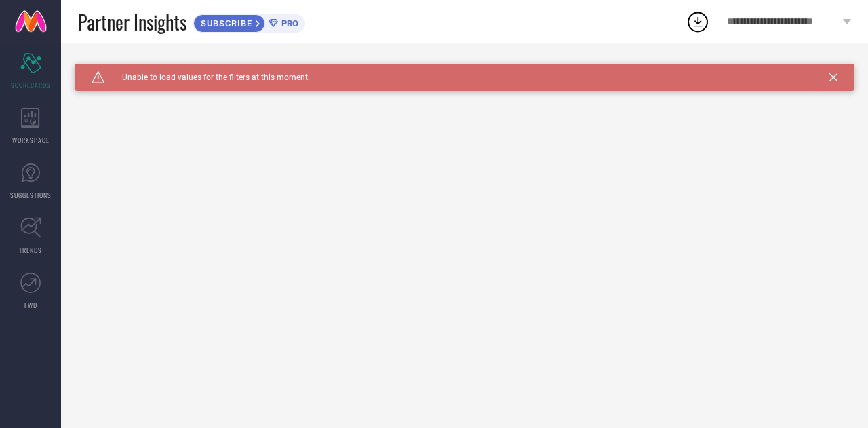  What do you see at coordinates (224, 23) in the screenshot?
I see `span: SUBSCRIBE` at bounding box center [224, 23].